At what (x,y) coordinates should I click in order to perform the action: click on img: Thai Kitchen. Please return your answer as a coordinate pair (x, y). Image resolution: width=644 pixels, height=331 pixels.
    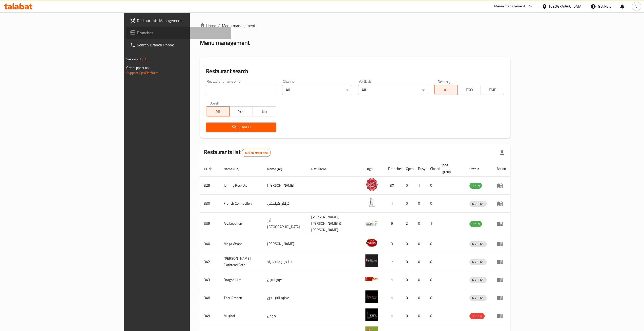
    Looking at the image, I should click on (372, 297).